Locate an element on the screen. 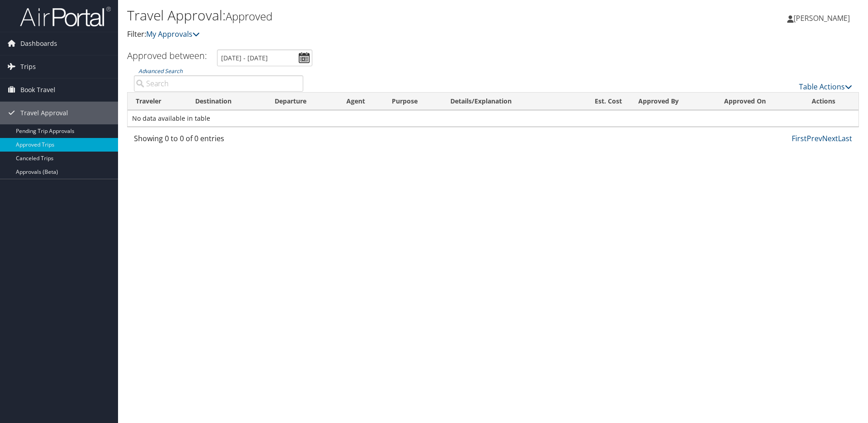 This screenshot has width=868, height=423. a: My Approvals is located at coordinates (173, 34).